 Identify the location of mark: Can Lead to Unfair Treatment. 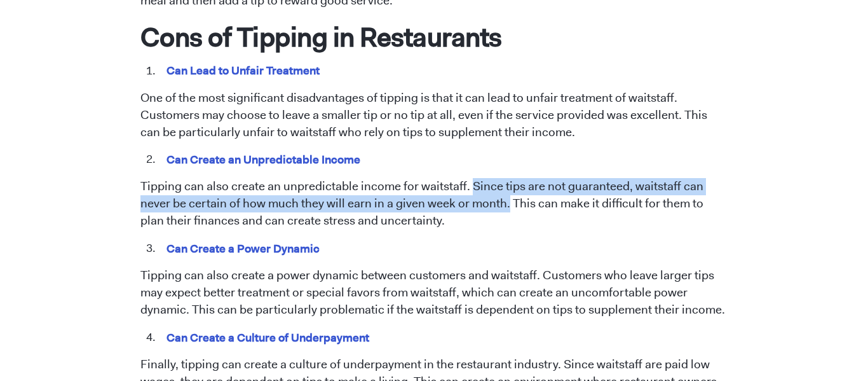
(243, 70).